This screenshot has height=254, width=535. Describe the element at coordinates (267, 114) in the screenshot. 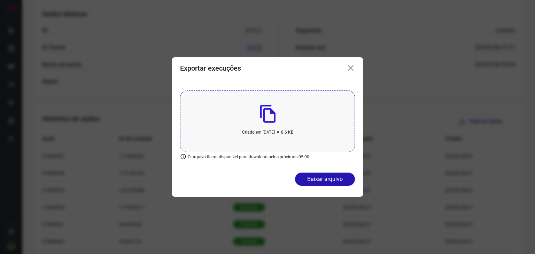

I see `img: File` at that location.